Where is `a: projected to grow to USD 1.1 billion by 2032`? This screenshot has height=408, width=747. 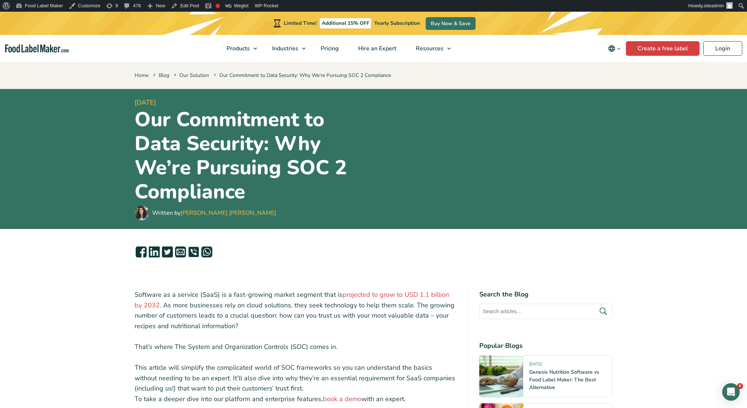 a: projected to grow to USD 1.1 billion by 2032 is located at coordinates (292, 300).